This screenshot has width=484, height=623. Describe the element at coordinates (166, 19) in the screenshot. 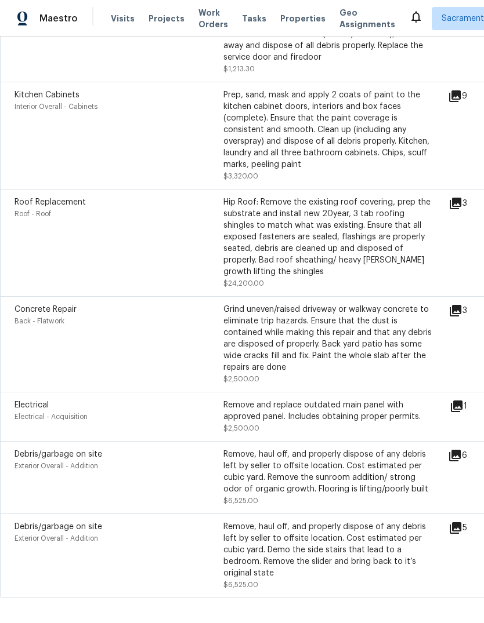

I see `span: Projects` at that location.